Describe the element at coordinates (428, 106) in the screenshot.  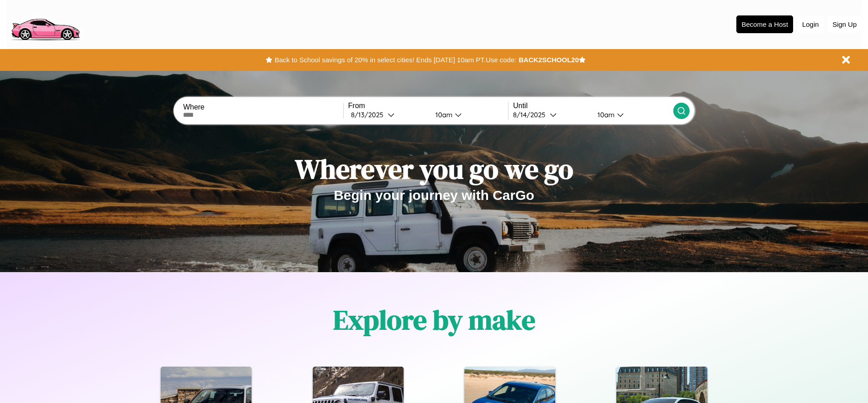
I see `label: From` at that location.